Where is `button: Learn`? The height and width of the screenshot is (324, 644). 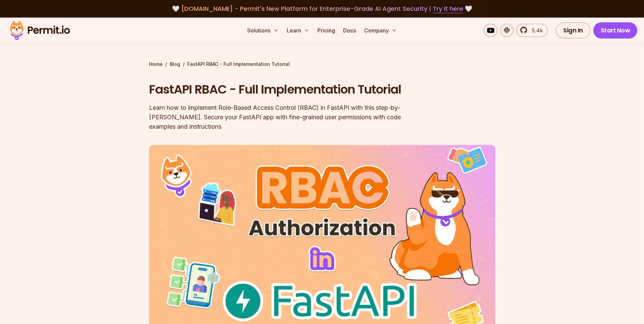 button: Learn is located at coordinates (298, 30).